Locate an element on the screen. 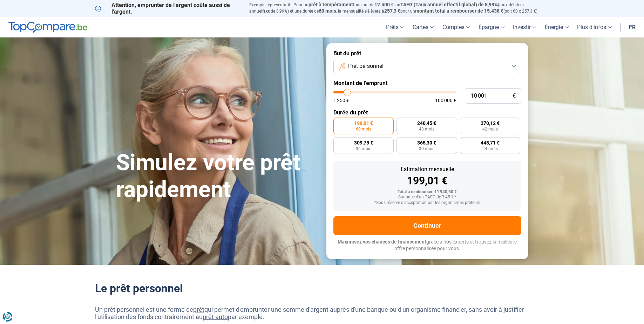  p: Exemple représentatif : Pour un tous but de , un (taux débiteur annuel de 8,99%) et une durée de ... is located at coordinates (399, 8).